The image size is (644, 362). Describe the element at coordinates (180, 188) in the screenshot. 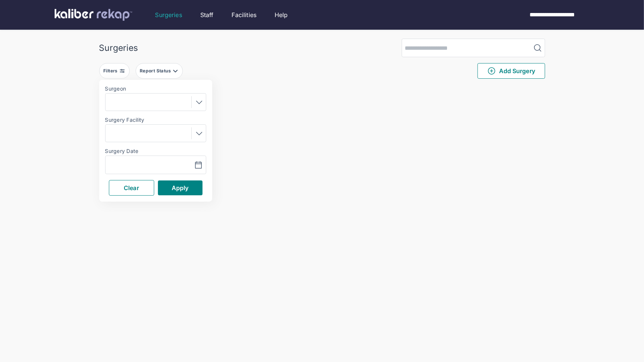

I see `button: Apply` at that location.